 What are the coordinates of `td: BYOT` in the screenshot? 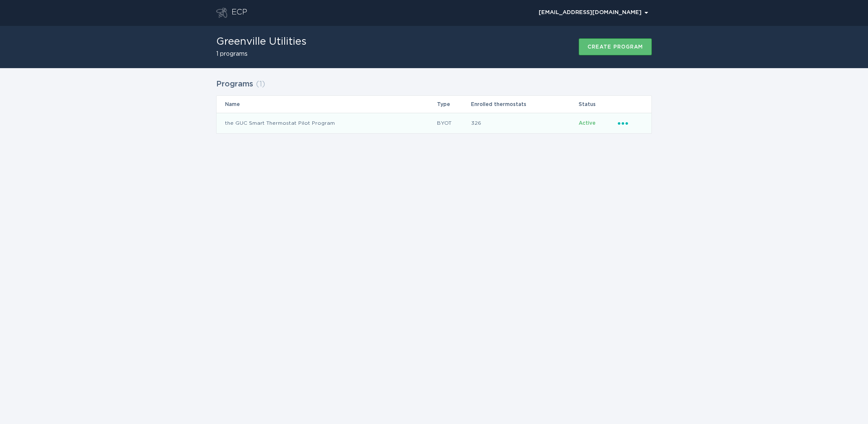 It's located at (454, 123).